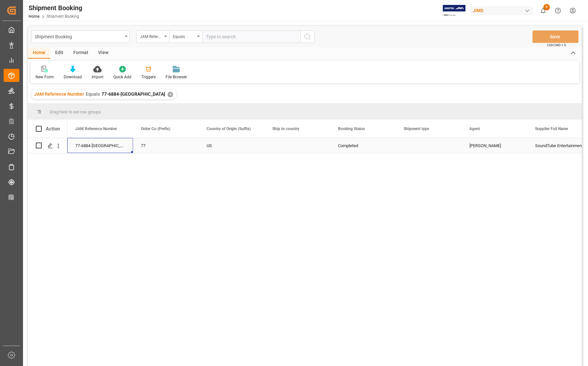  Describe the element at coordinates (184, 36) in the screenshot. I see `div: Equals` at that location.